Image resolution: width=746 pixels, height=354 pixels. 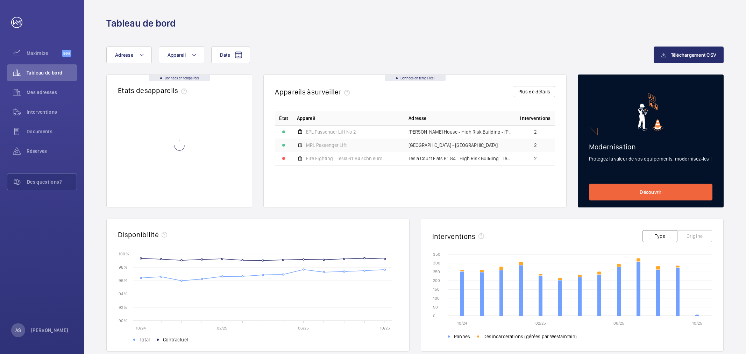 What do you see at coordinates (123, 307) in the screenshot?
I see `text: 92 %` at bounding box center [123, 307].